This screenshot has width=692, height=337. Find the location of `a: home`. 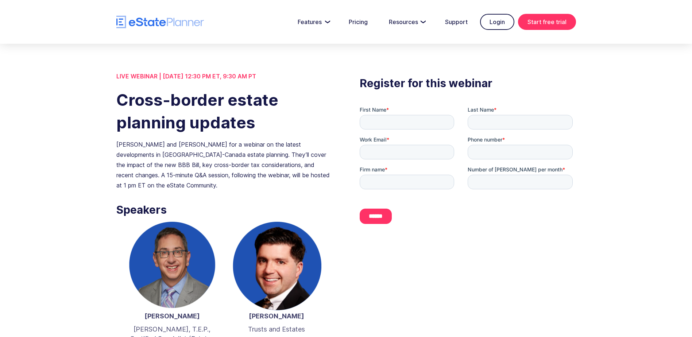

a: home is located at coordinates (160, 22).